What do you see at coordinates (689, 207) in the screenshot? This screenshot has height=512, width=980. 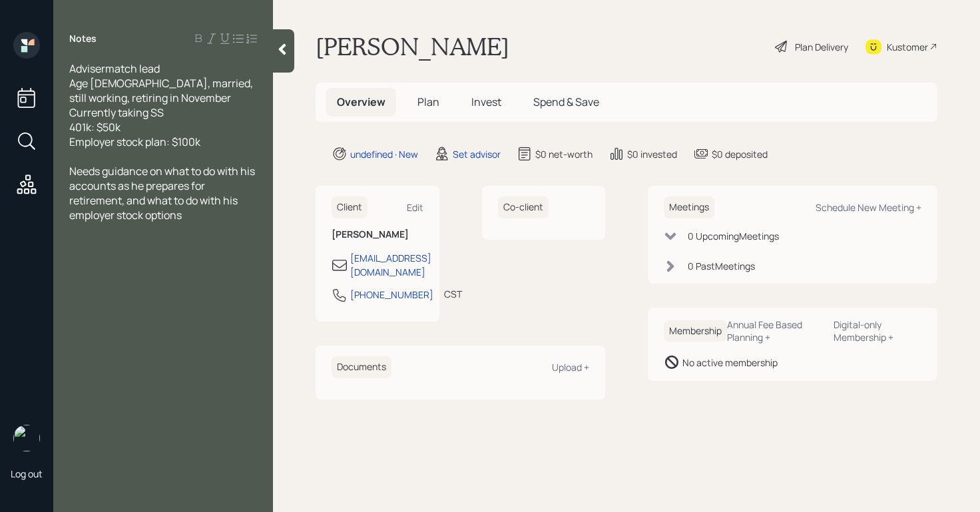 I see `h6: Meetings` at bounding box center [689, 207].